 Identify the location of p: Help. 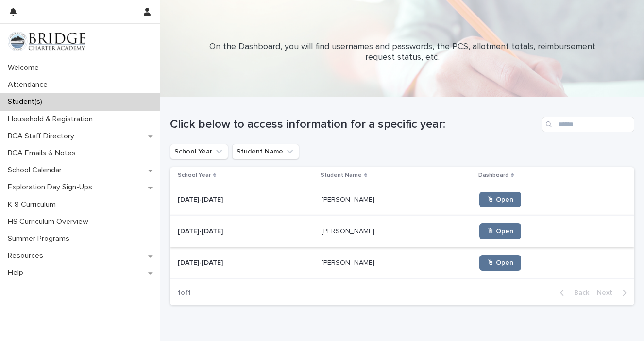
(17, 273).